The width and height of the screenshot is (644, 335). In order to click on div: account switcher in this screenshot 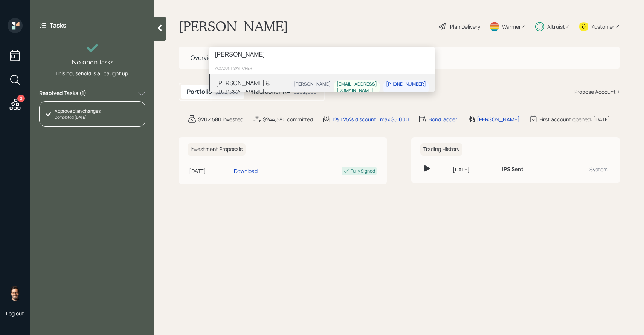, I will do `click(322, 68)`.